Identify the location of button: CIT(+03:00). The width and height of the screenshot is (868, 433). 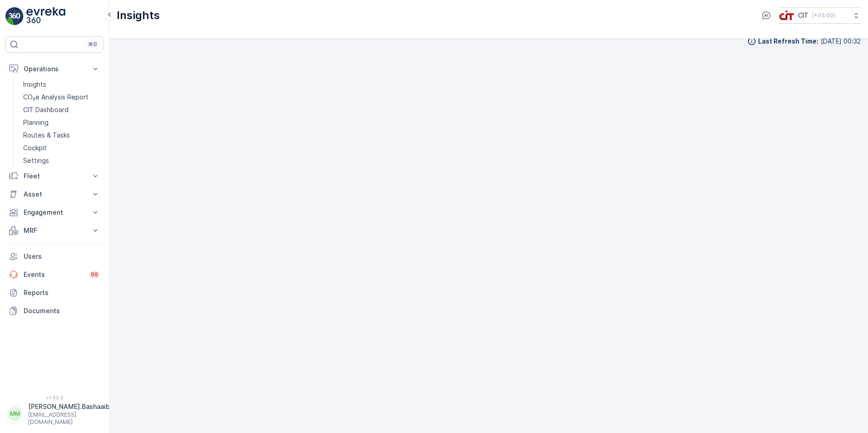
(820, 15).